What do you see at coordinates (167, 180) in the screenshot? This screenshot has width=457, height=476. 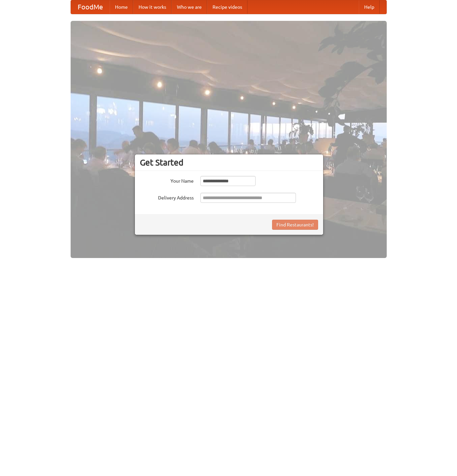 I see `label: Your Name` at bounding box center [167, 180].